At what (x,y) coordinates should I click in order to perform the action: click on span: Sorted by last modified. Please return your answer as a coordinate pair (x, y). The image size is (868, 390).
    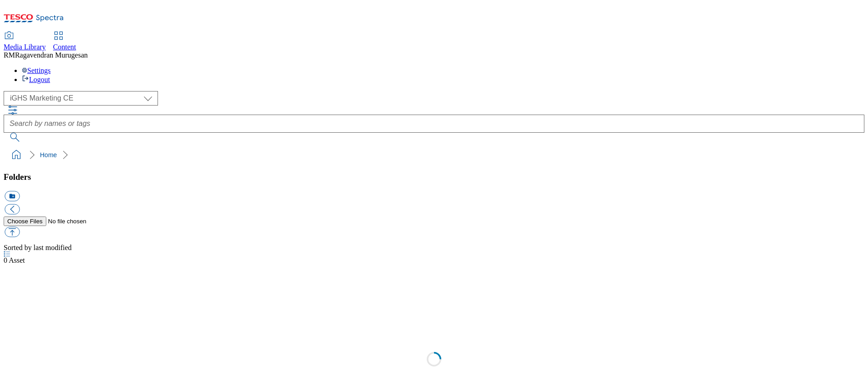
    Looking at the image, I should click on (38, 248).